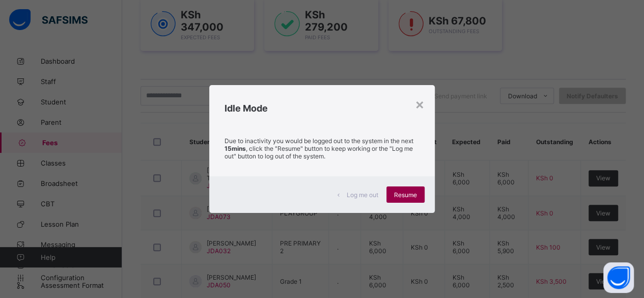 This screenshot has width=644, height=298. I want to click on strong: 15mins, so click(235, 148).